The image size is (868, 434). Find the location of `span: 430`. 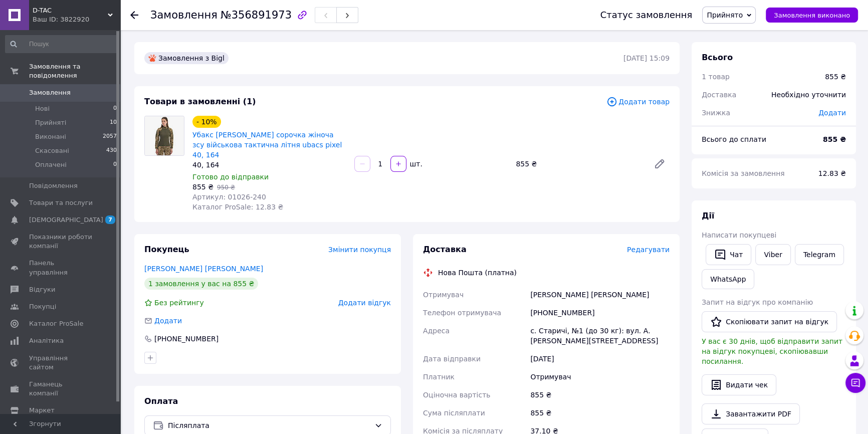

span: 430 is located at coordinates (111, 151).